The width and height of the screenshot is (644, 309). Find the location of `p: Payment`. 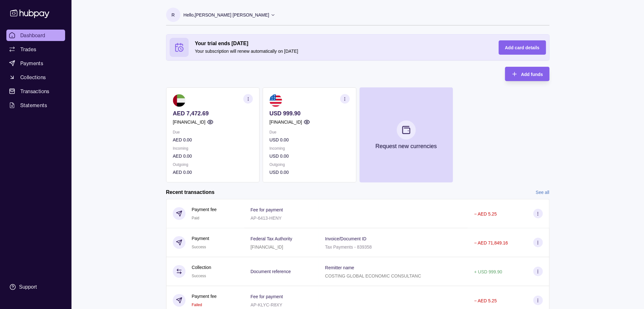

p: Payment is located at coordinates (200, 239).